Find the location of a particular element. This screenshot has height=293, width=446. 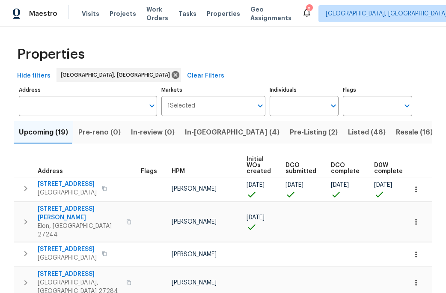

div: 8 is located at coordinates (309, 9).